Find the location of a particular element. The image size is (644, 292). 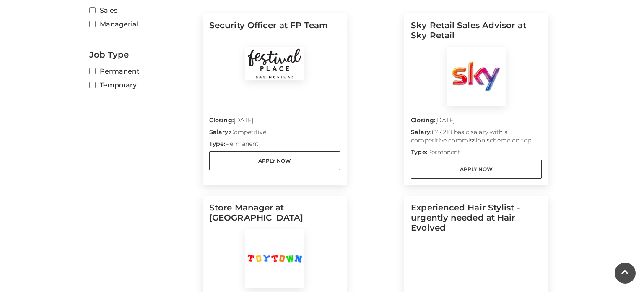

img: Toy Town is located at coordinates (275, 259).